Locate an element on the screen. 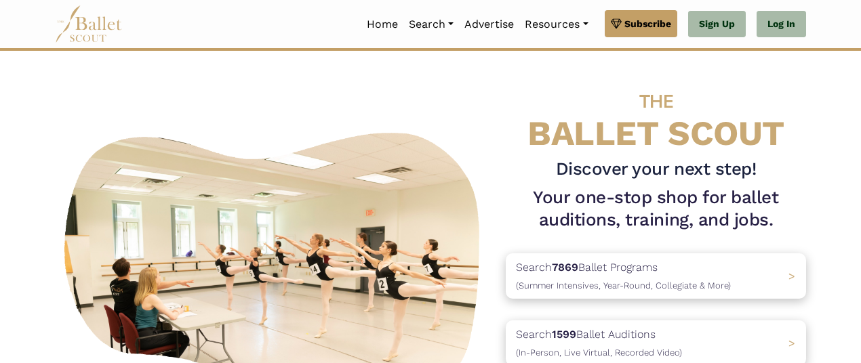 The image size is (861, 363). img: gem.svg is located at coordinates (616, 24).